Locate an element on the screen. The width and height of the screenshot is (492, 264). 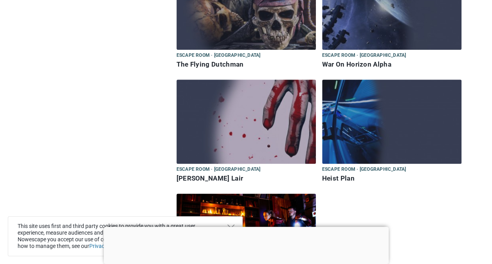
h6: Heist Plan is located at coordinates (392, 178).